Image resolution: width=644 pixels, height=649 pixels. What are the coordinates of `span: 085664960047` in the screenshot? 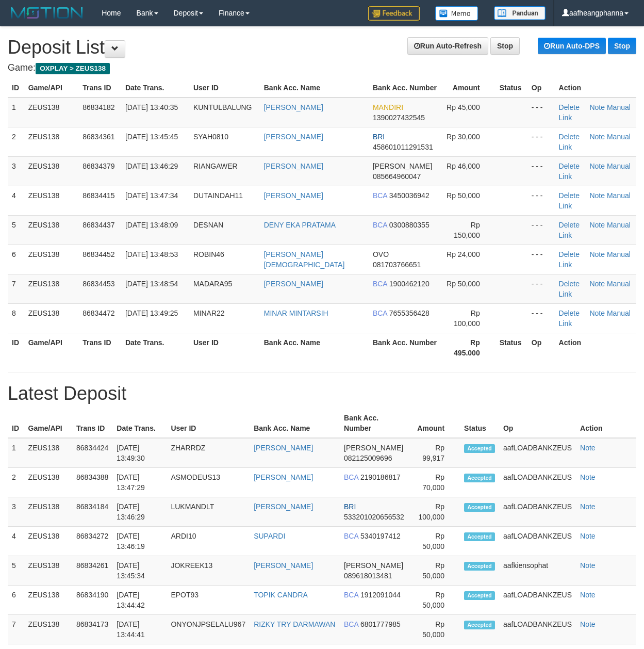 It's located at (397, 176).